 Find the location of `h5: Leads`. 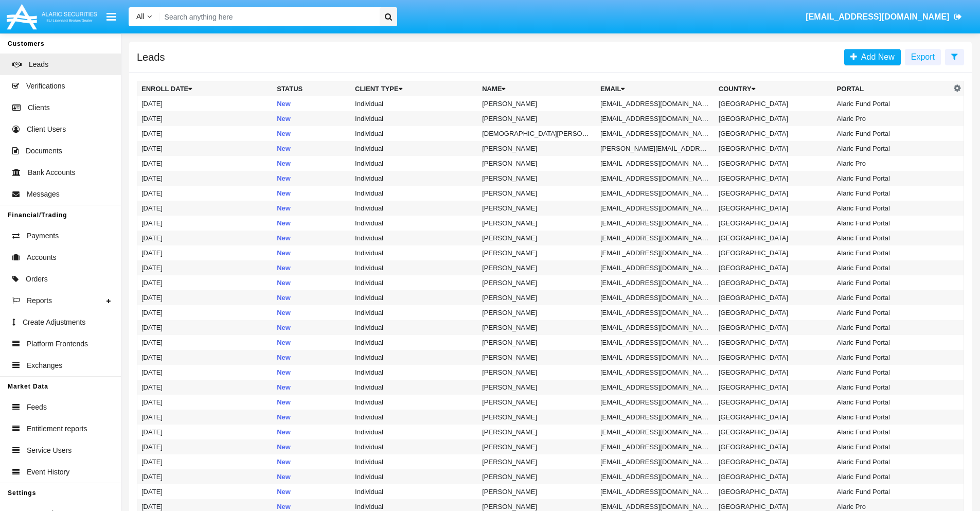

h5: Leads is located at coordinates (150, 57).